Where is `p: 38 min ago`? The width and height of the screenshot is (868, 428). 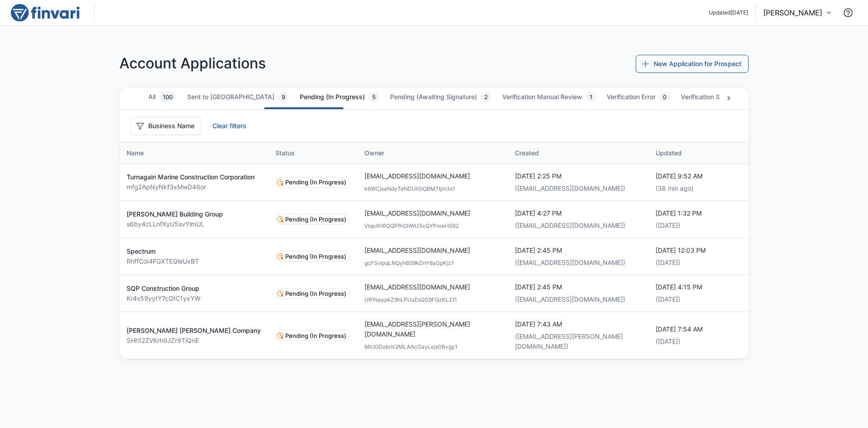 p: 38 min ago is located at coordinates (679, 176).